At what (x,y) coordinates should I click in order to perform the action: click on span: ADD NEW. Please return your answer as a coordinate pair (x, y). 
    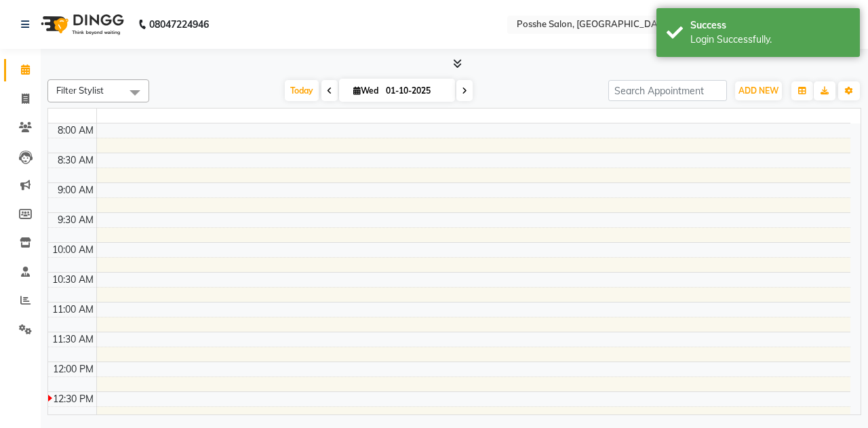
    Looking at the image, I should click on (758, 90).